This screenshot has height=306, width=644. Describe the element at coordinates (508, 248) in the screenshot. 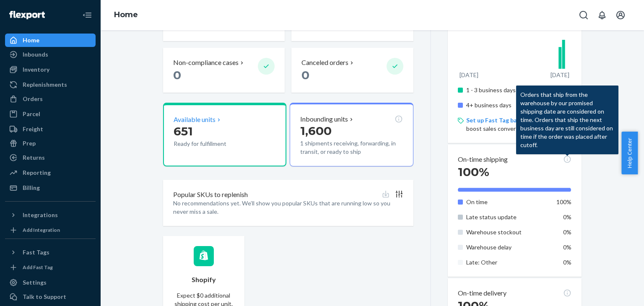

I see `p: Warehouse delay` at that location.